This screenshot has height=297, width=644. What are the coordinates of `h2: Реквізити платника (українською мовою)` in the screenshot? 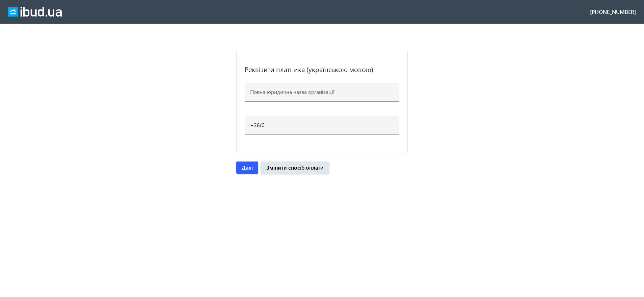 It's located at (322, 69).